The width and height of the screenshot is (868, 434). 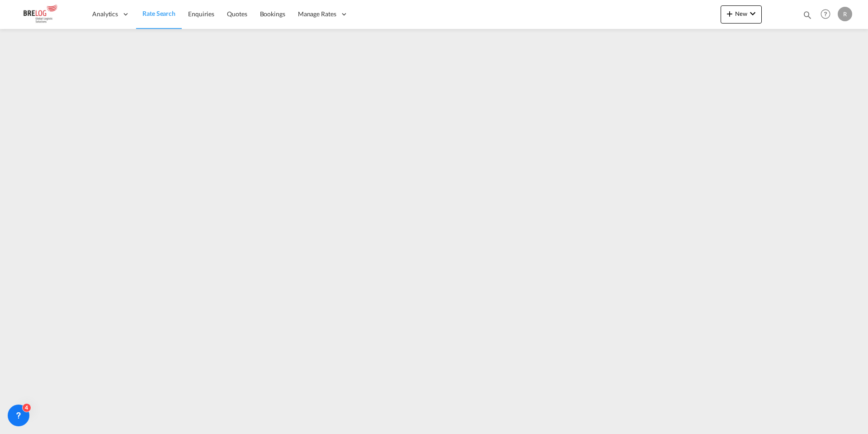 I want to click on span: Rate Search, so click(x=159, y=13).